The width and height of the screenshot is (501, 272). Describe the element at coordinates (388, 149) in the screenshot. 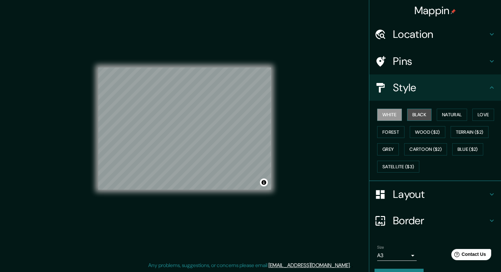

I see `button: Grey` at that location.